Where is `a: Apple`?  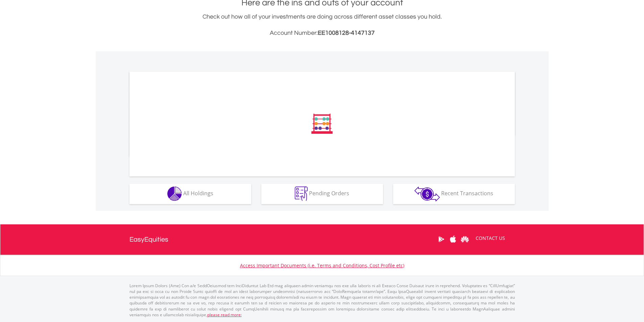 a: Apple is located at coordinates (453, 239).